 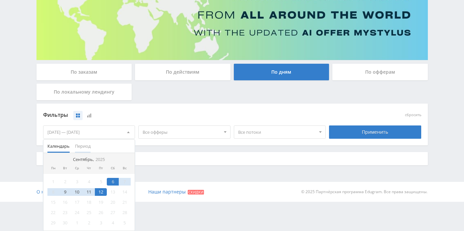 What do you see at coordinates (125, 212) in the screenshot?
I see `div: 28` at bounding box center [125, 212].